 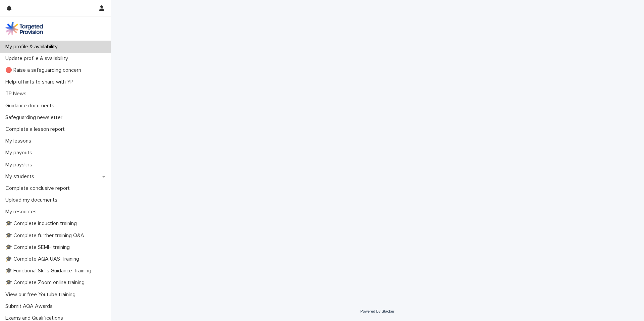 I want to click on p: 🔴 Raise a safeguarding concern, so click(x=45, y=70).